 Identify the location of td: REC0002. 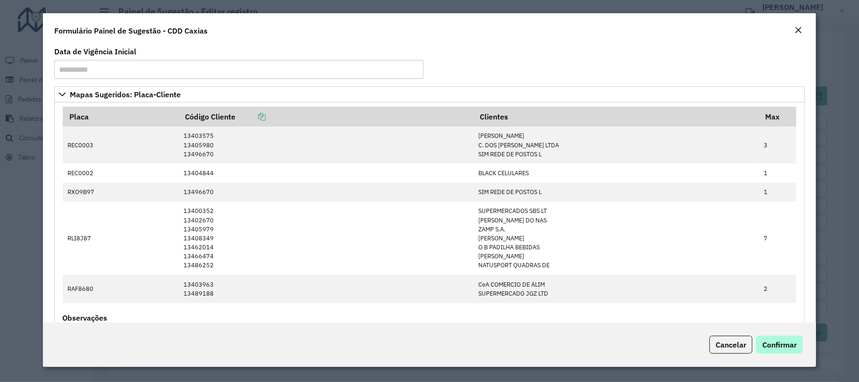
(121, 173).